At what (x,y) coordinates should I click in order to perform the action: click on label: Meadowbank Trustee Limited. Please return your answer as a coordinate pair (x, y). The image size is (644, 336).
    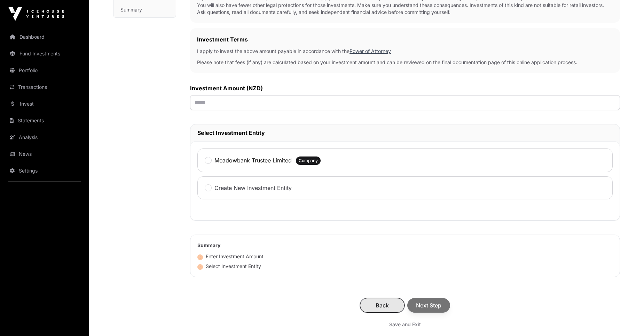
    Looking at the image, I should click on (253, 160).